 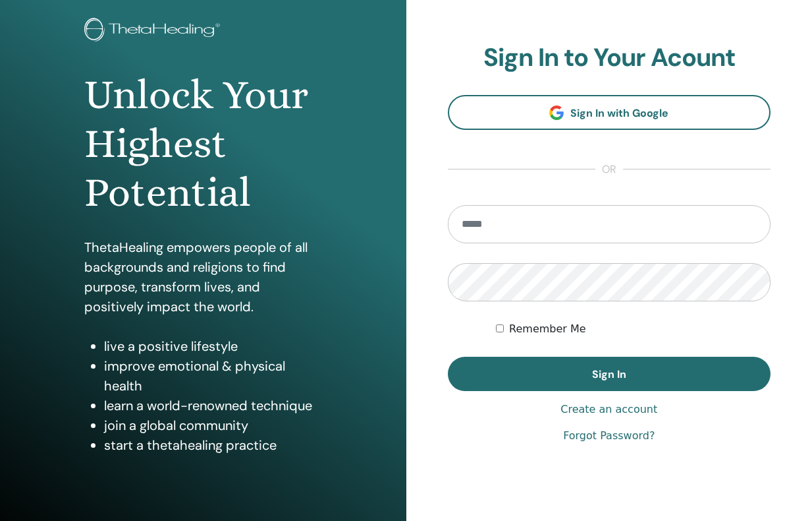 I want to click on h2: Sign In to Your Acount, so click(x=609, y=58).